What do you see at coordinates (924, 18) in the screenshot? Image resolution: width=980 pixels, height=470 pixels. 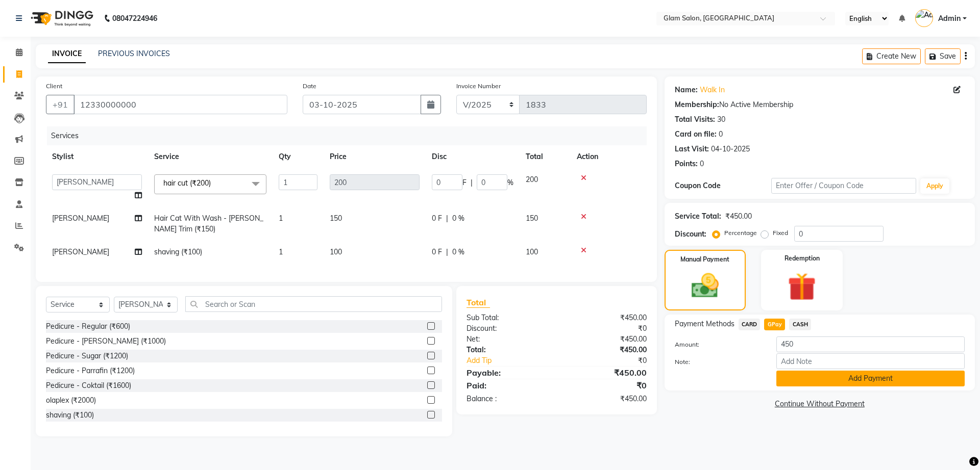 I see `img: Admin` at bounding box center [924, 18].